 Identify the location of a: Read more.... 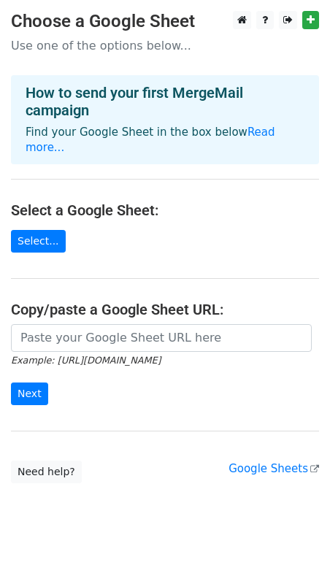
(150, 139).